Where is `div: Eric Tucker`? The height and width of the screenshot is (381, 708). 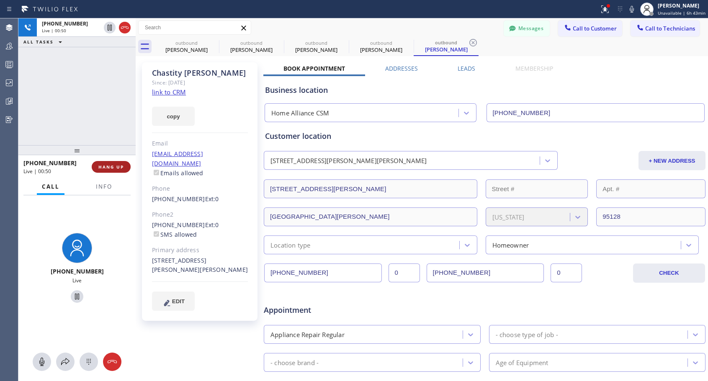 div: Eric Tucker is located at coordinates (186, 46).